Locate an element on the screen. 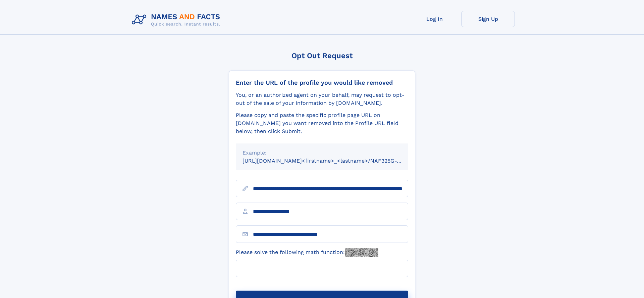 This screenshot has height=298, width=644. div: Enter the URL of the profile you would like removed is located at coordinates (322, 83).